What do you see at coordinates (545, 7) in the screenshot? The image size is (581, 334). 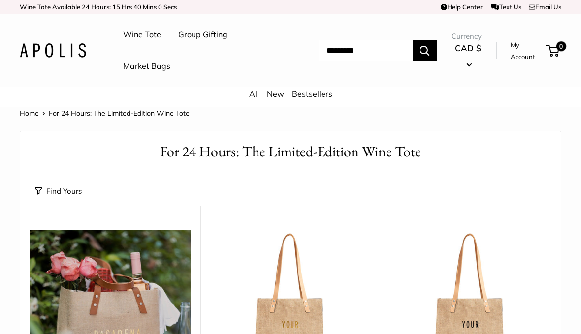 I see `a: Email Us` at bounding box center [545, 7].